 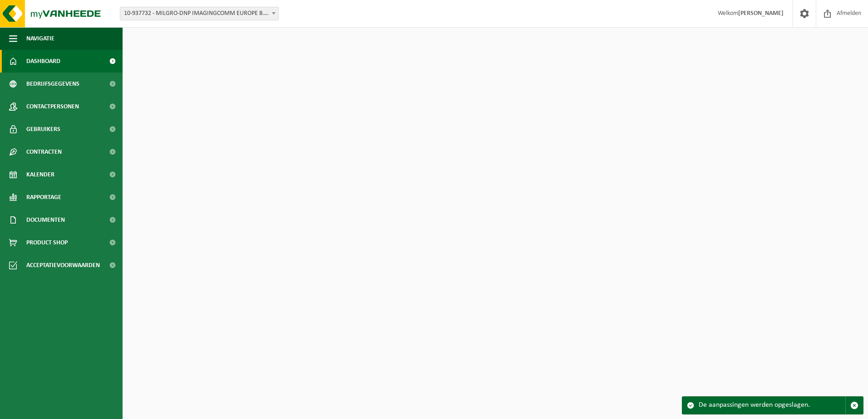 What do you see at coordinates (43, 62) in the screenshot?
I see `span: Dashboard` at bounding box center [43, 62].